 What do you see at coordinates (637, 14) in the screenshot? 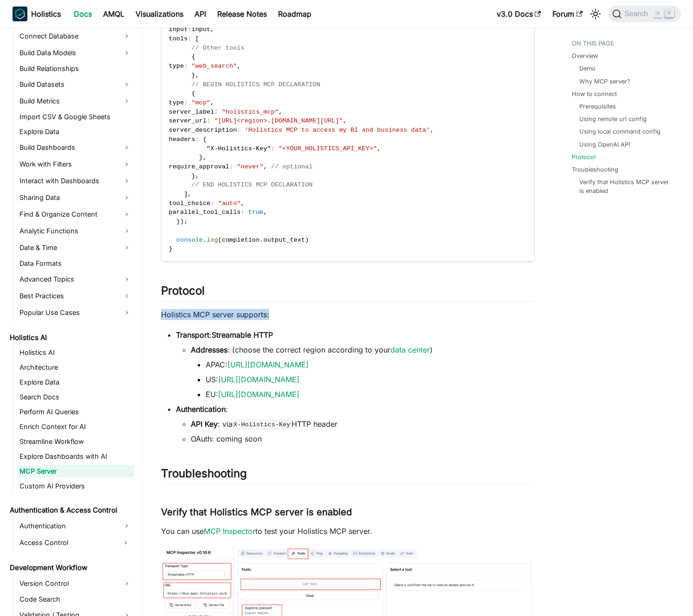
I see `span: Search` at bounding box center [637, 14].